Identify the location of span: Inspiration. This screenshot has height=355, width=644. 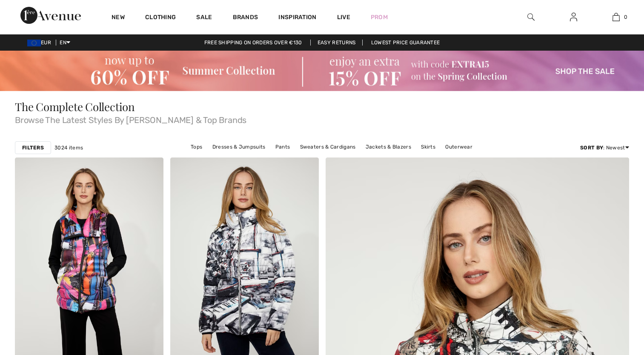
(297, 18).